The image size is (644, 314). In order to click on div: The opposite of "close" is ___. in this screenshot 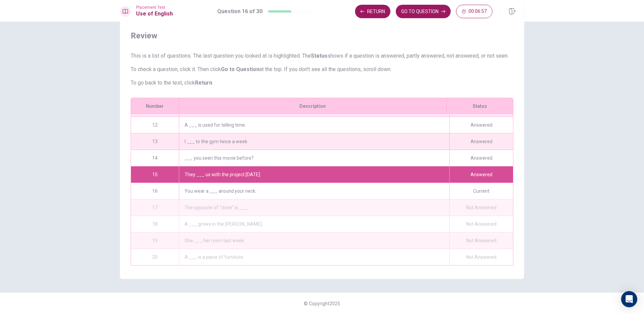, I will do `click(314, 208)`.